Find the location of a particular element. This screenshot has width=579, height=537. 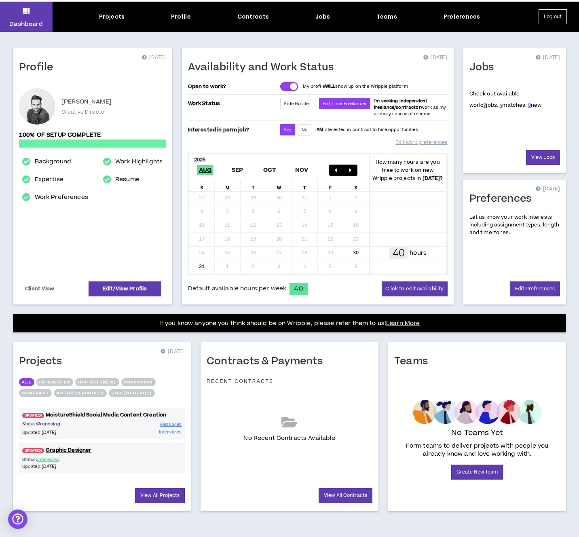

div: F is located at coordinates (331, 185).